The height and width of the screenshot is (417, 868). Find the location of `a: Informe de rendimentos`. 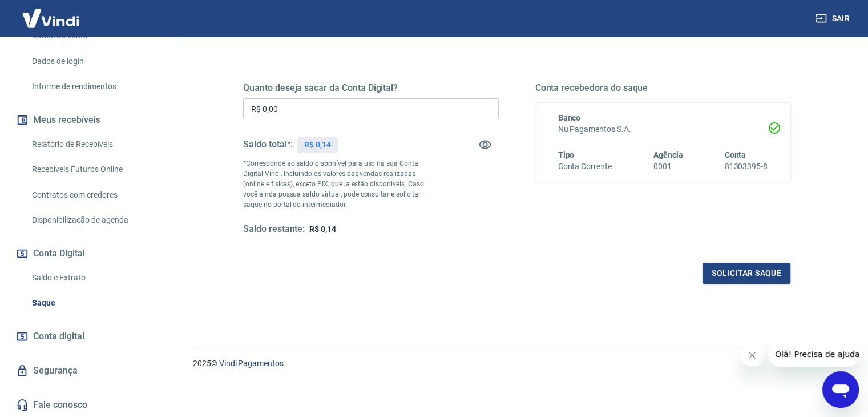

a: Informe de rendimentos is located at coordinates (92, 86).